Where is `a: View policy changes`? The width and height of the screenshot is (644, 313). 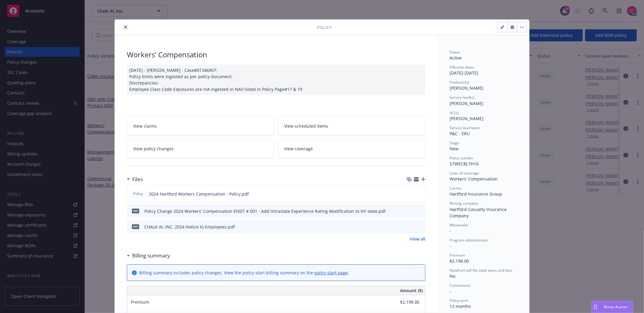
a: View policy changes is located at coordinates (200, 148).